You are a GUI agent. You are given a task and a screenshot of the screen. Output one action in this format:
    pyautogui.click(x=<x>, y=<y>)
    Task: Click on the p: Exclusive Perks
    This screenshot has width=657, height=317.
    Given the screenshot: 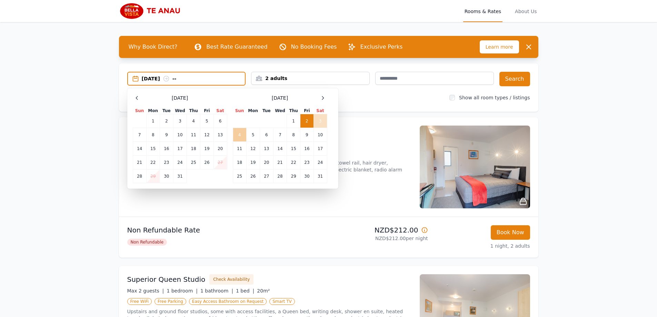 What is the action you would take?
    pyautogui.click(x=381, y=47)
    